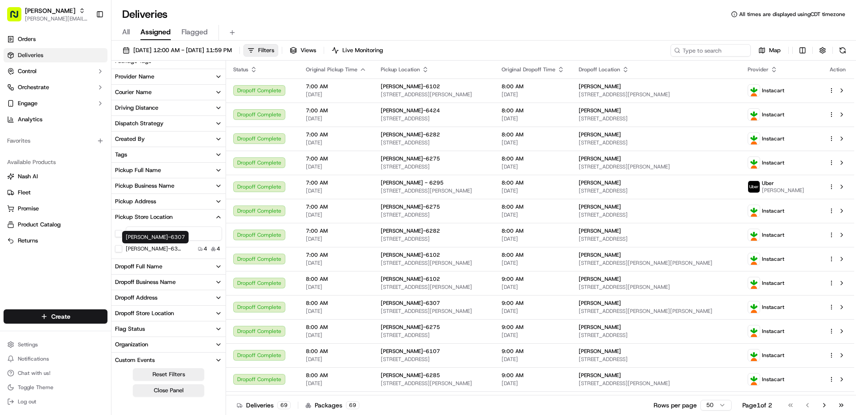  Describe the element at coordinates (168, 313) in the screenshot. I see `button: Dropoff Store Location` at that location.